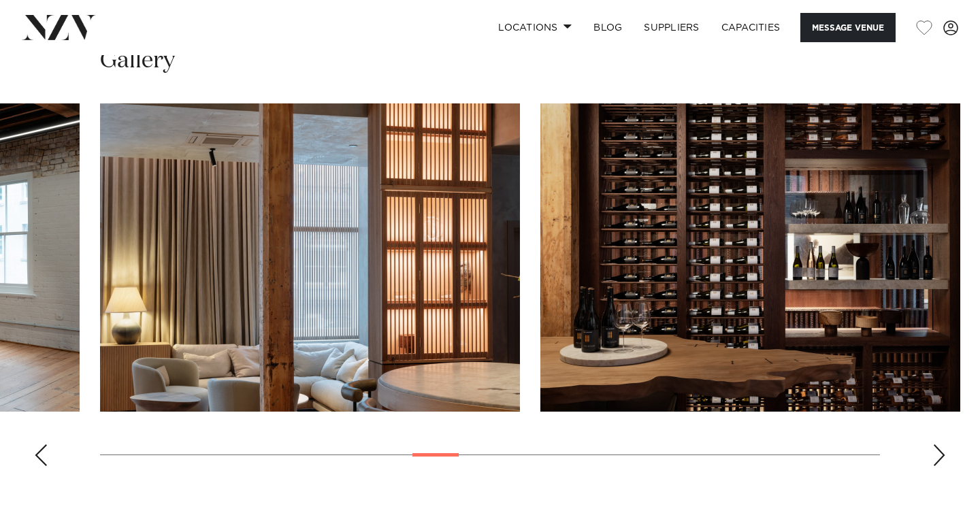  What do you see at coordinates (750, 257) in the screenshot?
I see `swiper-slide: 14 / 30` at bounding box center [750, 257].